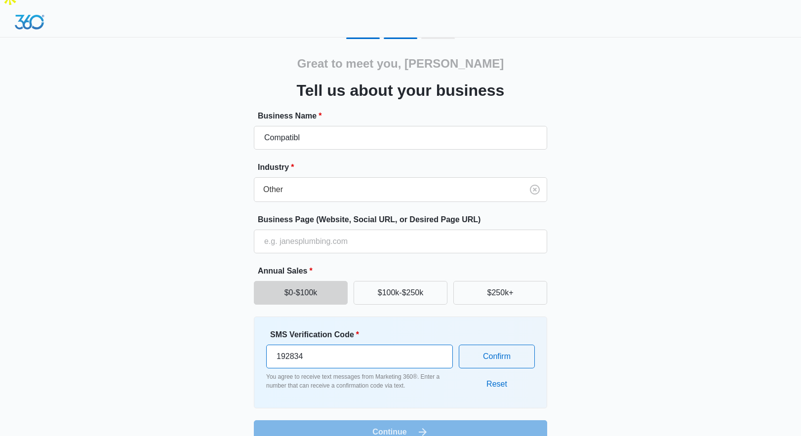  Describe the element at coordinates (405, 220) in the screenshot. I see `label: Business Page (Website, Social URL, or Desired Page URL)` at that location.